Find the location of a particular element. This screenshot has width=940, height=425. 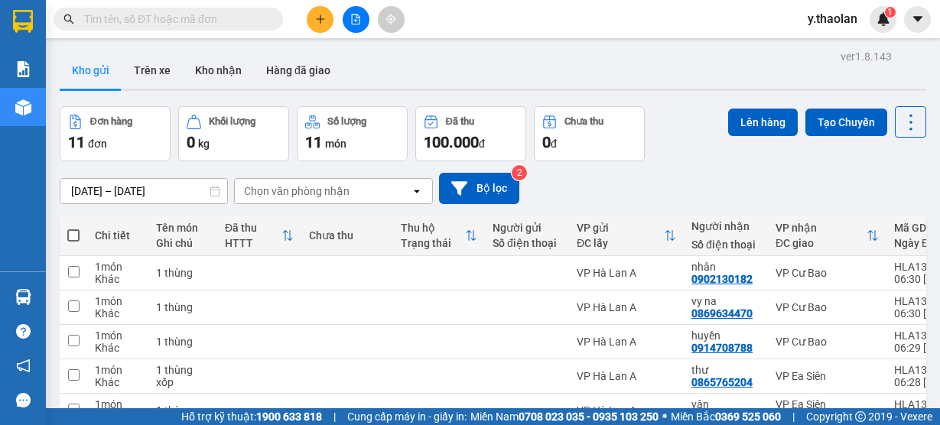

button: Đã thu100.000đ is located at coordinates (470, 134).